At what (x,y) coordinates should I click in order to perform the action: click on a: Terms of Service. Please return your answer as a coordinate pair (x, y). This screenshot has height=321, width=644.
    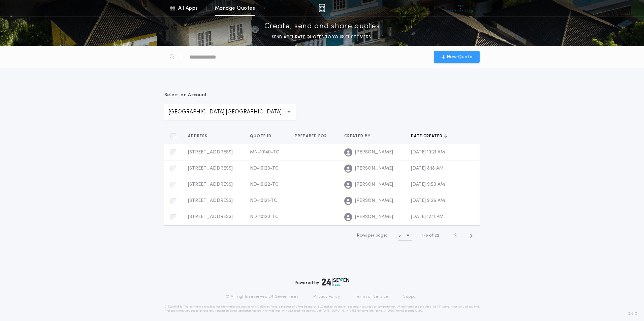
    Looking at the image, I should click on (372, 297).